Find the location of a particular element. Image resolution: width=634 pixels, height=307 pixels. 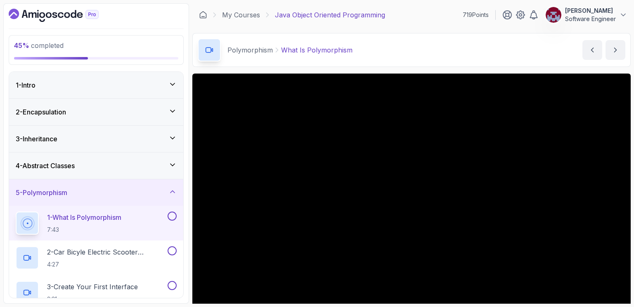

span: 45 % is located at coordinates (21, 45).